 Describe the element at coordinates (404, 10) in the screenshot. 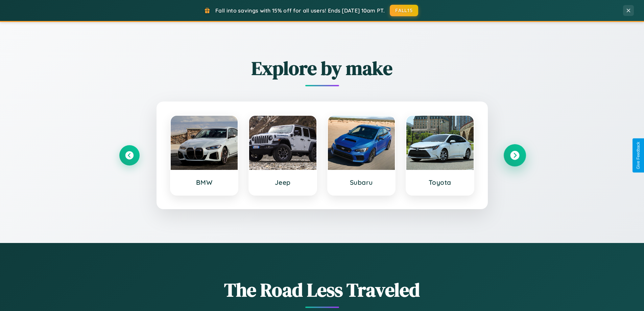

I see `button: FALL15` at that location.